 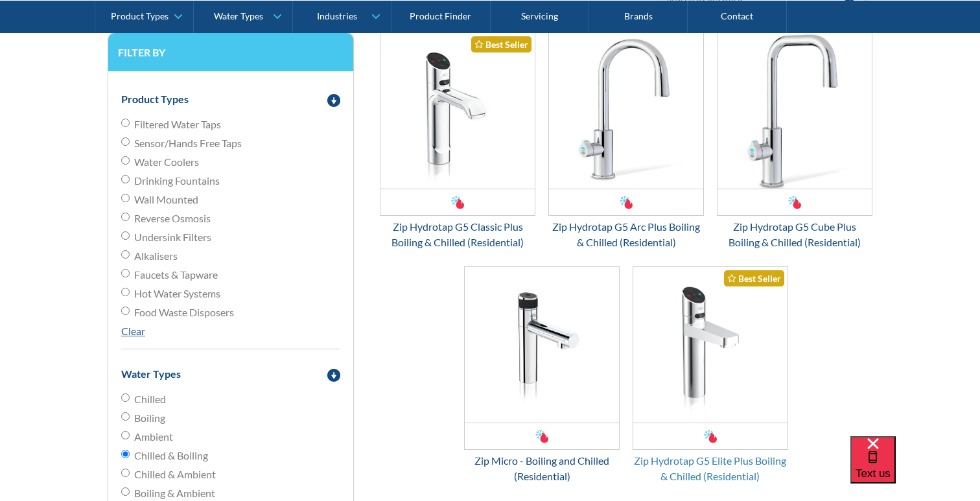 I want to click on span: Hot Water Systems, so click(x=177, y=293).